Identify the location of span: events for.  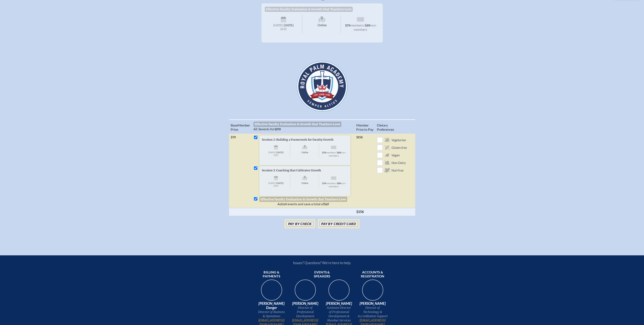
(267, 129).